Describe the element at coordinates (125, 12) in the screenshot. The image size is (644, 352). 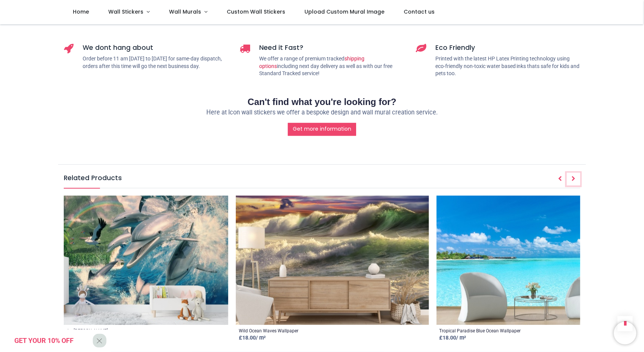
I see `span: Wall Stickers` at that location.